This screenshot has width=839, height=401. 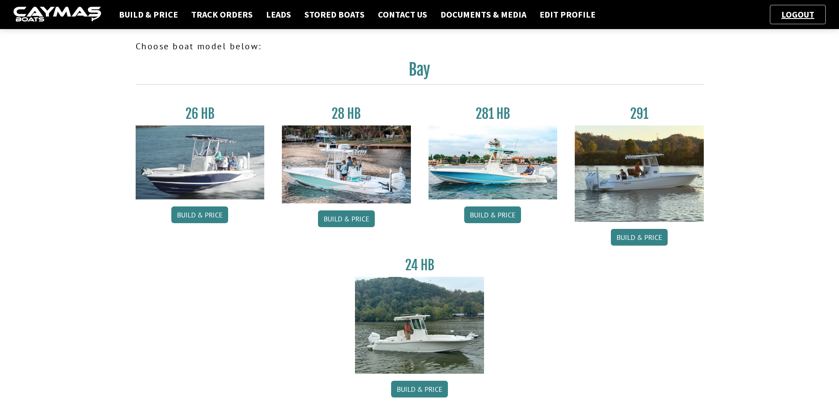 I want to click on img: 28_hb_thumbnail_for_caymas_connect.jpg, so click(x=346, y=164).